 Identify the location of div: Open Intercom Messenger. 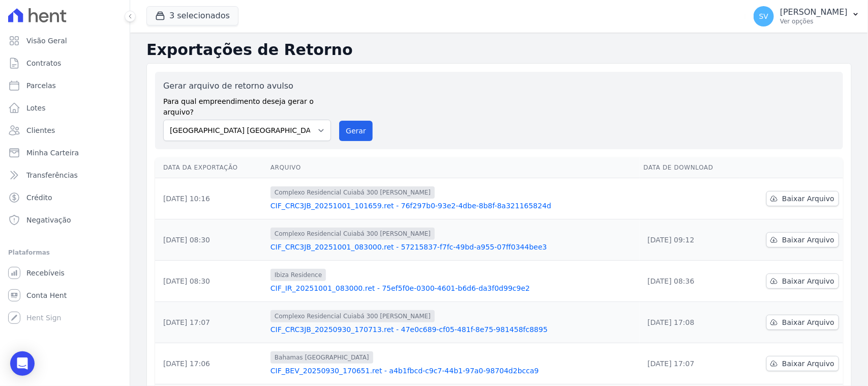
(22, 364).